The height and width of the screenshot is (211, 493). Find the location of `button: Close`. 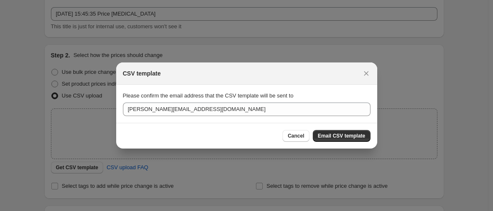

button: Close is located at coordinates (366, 73).